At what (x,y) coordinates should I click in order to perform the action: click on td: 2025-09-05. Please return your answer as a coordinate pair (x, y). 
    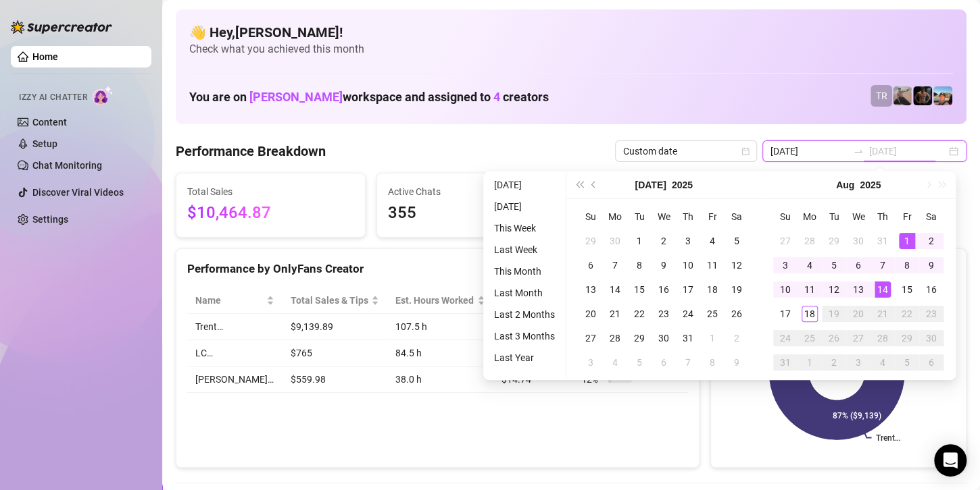
    Looking at the image, I should click on (907, 363).